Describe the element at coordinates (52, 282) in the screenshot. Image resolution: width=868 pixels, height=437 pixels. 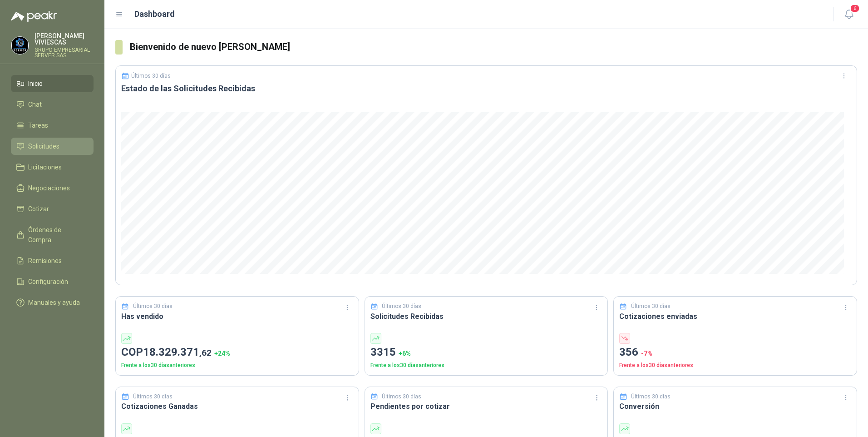
I see `a: Configuración` at that location.